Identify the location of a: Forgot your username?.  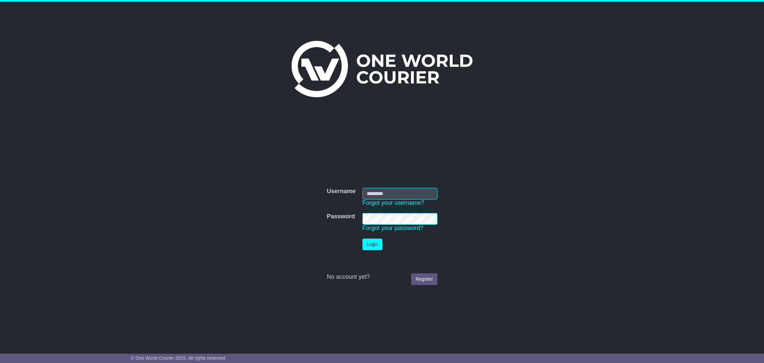
(393, 202).